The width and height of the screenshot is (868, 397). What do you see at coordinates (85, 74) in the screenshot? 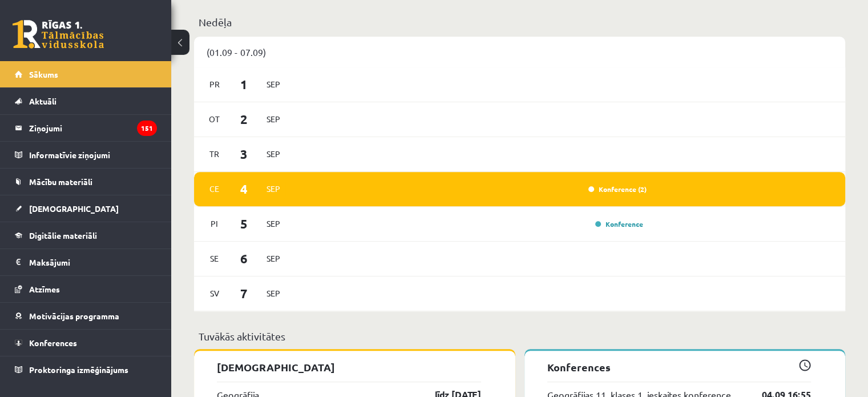
I see `a: Sākums` at bounding box center [85, 74].